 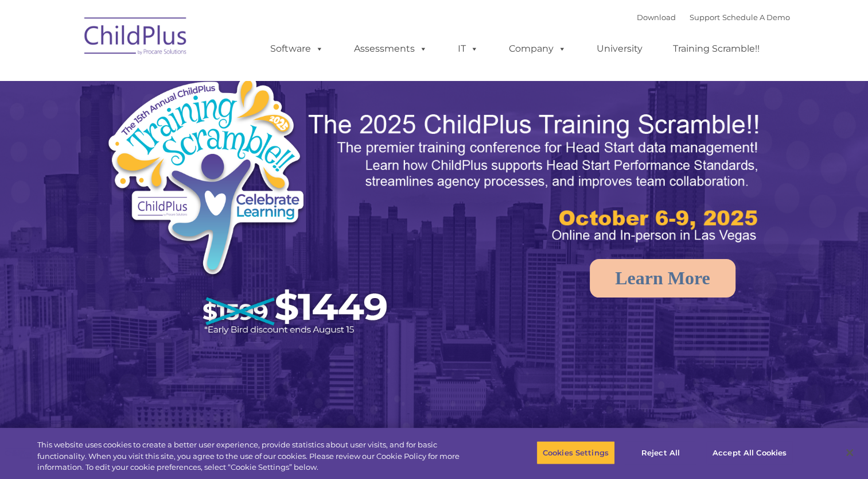 What do you see at coordinates (184, 127) in the screenshot?
I see `span: Phone number` at bounding box center [184, 127].